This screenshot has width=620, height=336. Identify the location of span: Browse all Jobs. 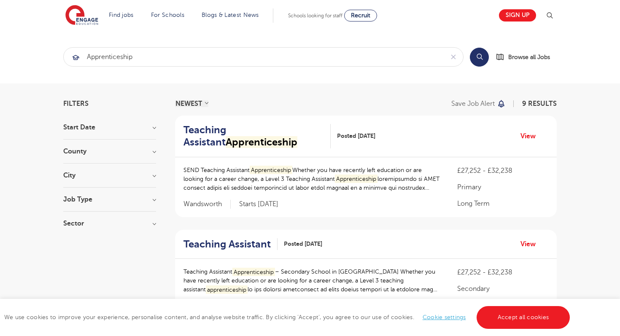
(529, 57).